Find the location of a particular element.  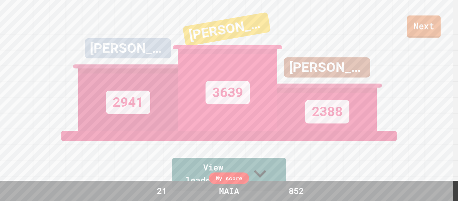

div: 3639 is located at coordinates (228, 93).